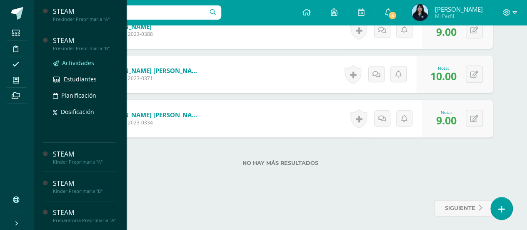 This screenshot has width=527, height=230. Describe the element at coordinates (85, 191) in the screenshot. I see `div: Kinder Preprimaria "B"` at that location.